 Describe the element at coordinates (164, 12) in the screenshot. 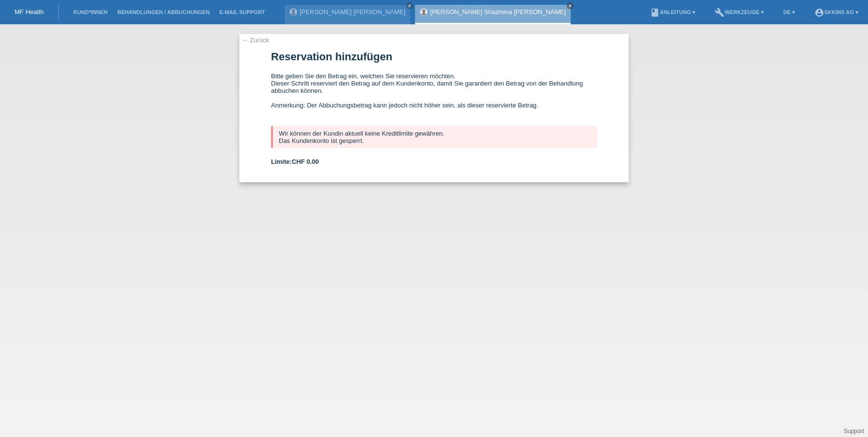

I see `a: Behandlungen / Abbuchungen` at that location.